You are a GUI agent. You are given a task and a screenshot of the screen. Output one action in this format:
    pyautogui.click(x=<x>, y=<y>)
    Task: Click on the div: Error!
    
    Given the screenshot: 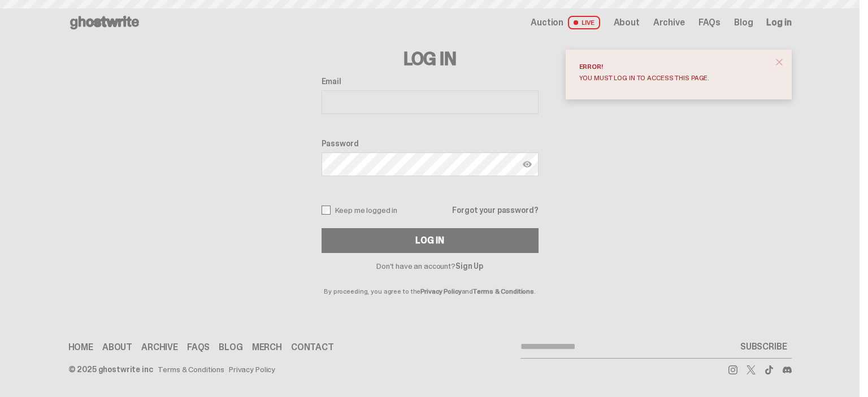 What is the action you would take?
    pyautogui.click(x=674, y=67)
    